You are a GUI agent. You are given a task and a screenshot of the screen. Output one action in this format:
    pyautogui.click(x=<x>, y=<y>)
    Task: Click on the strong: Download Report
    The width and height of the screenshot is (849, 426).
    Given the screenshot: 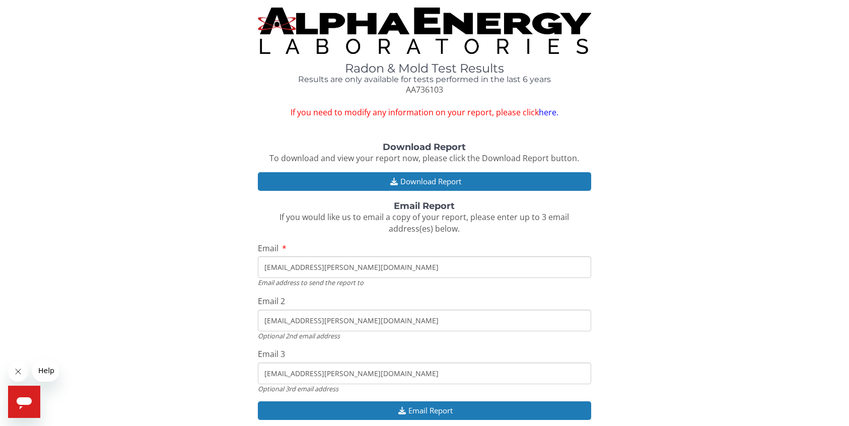 What is the action you would take?
    pyautogui.click(x=424, y=147)
    